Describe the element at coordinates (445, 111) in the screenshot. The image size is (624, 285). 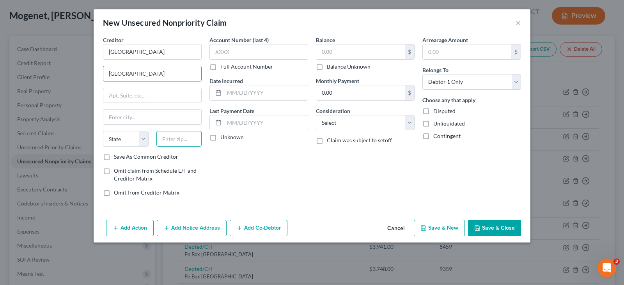
I see `span: Disputed` at that location.